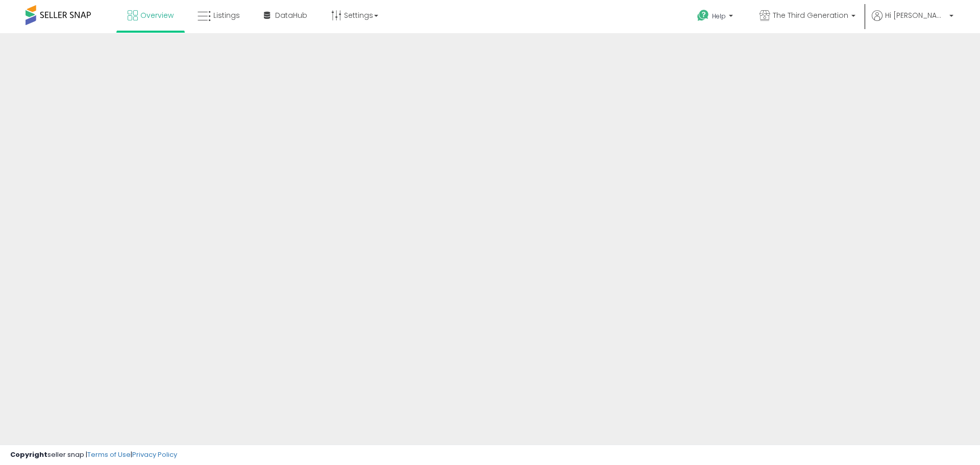  What do you see at coordinates (28, 454) in the screenshot?
I see `strong: Copyright` at bounding box center [28, 454].